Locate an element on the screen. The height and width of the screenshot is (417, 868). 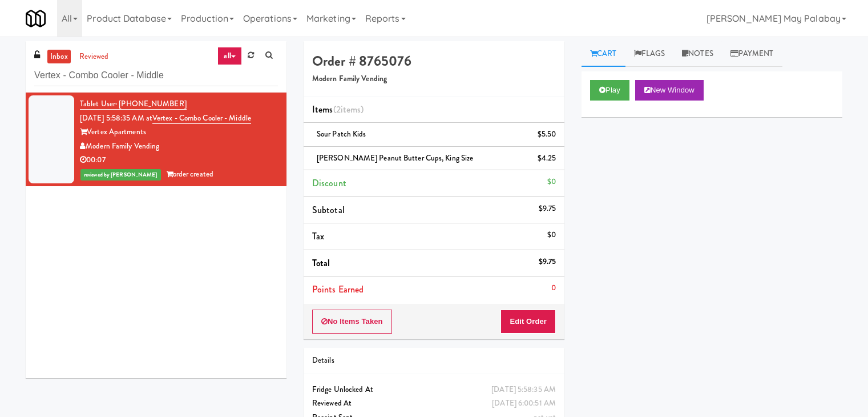
div: Details is located at coordinates (434, 361).